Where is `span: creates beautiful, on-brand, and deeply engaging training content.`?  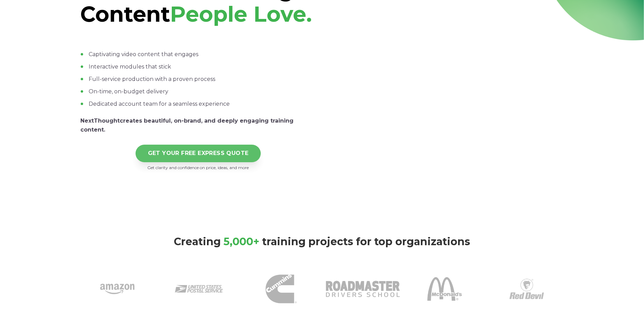
span: creates beautiful, on-brand, and deeply engaging training content. is located at coordinates (187, 125).